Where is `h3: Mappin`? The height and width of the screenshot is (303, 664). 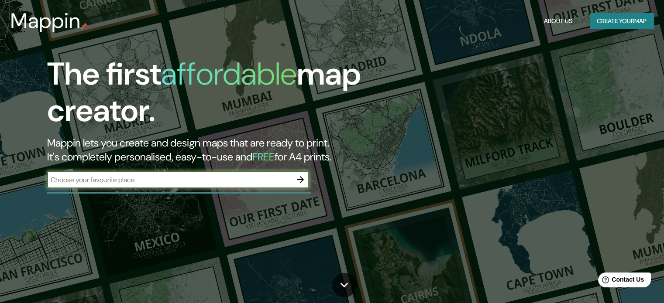 h3: Mappin is located at coordinates (45, 21).